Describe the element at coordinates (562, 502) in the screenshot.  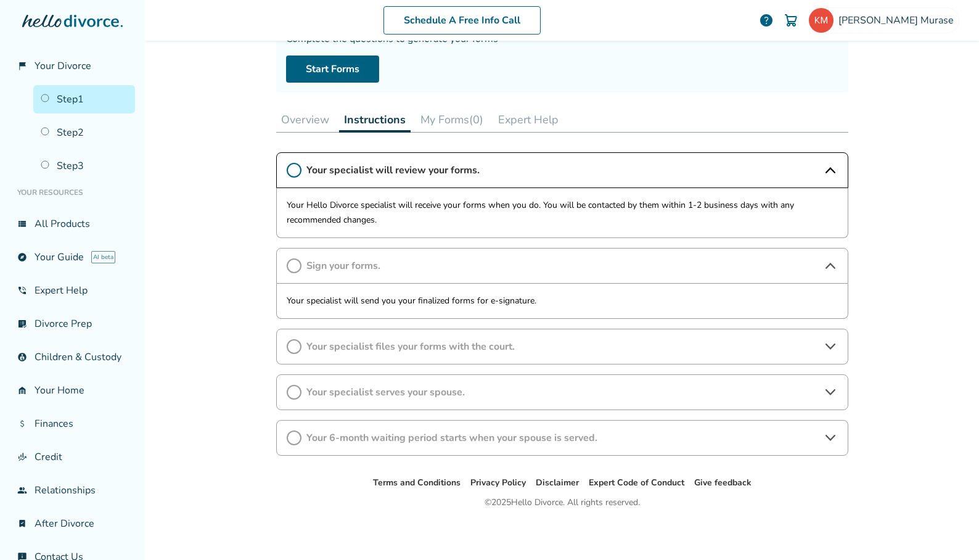
I see `div: © 2025 Hello Divorce. All rights reserved.` at that location.